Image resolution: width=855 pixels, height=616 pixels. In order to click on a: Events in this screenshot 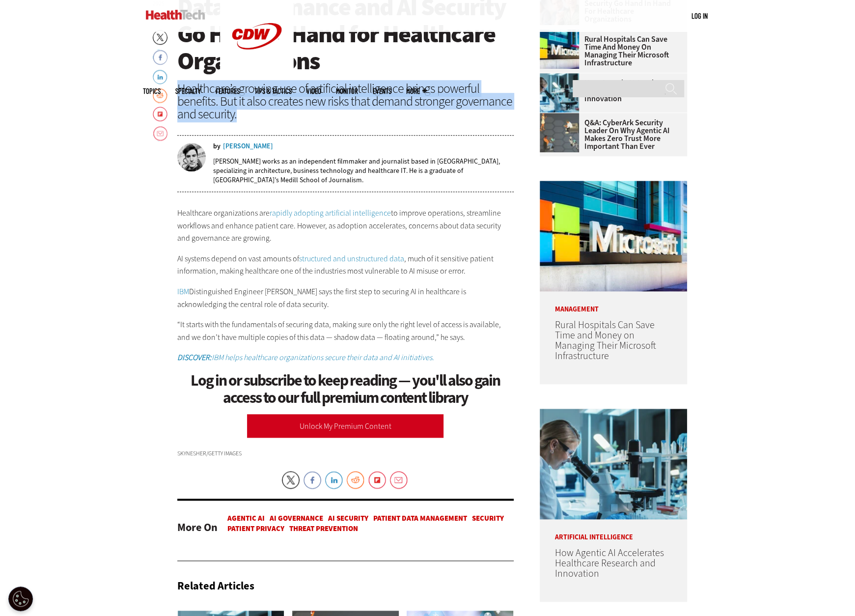, I will do `click(382, 90)`.